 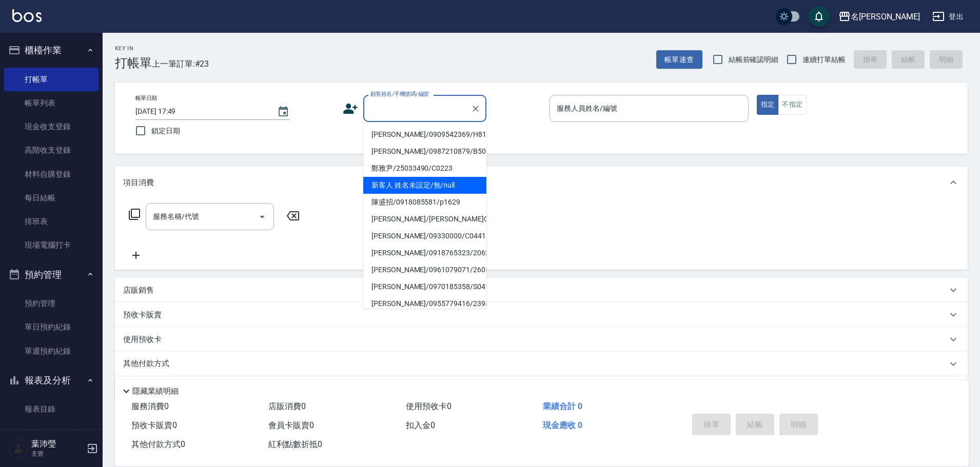 What do you see at coordinates (420, 425) in the screenshot?
I see `span: 扣入金 0` at bounding box center [420, 425].